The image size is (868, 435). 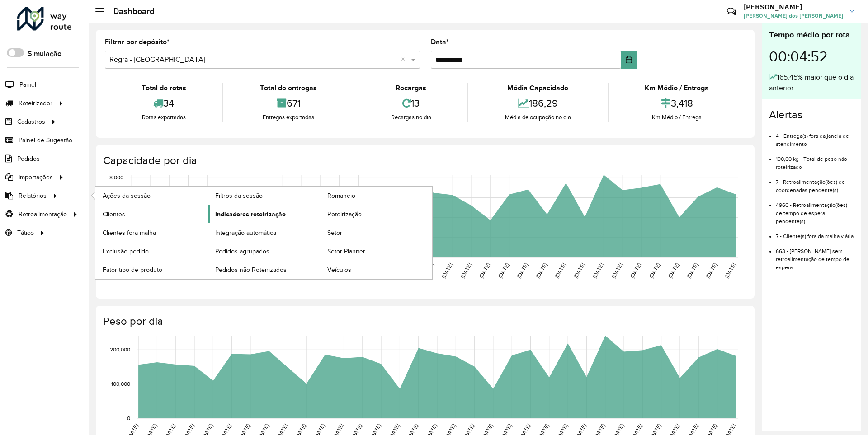 I want to click on a: Pedidos não Roteirizados, so click(x=264, y=270).